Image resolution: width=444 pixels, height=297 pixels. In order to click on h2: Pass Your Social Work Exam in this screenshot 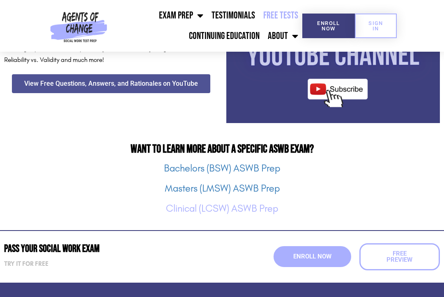, I will do `click(111, 249)`.